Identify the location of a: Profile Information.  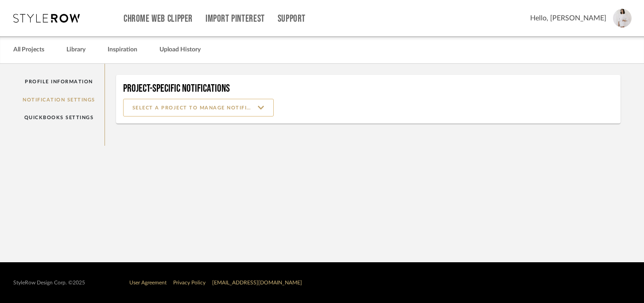
(59, 81).